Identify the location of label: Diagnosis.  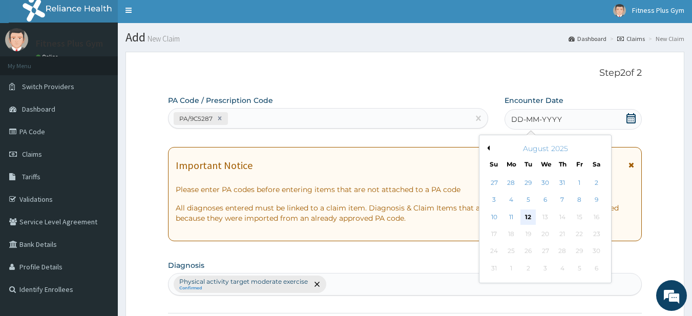
(186, 265).